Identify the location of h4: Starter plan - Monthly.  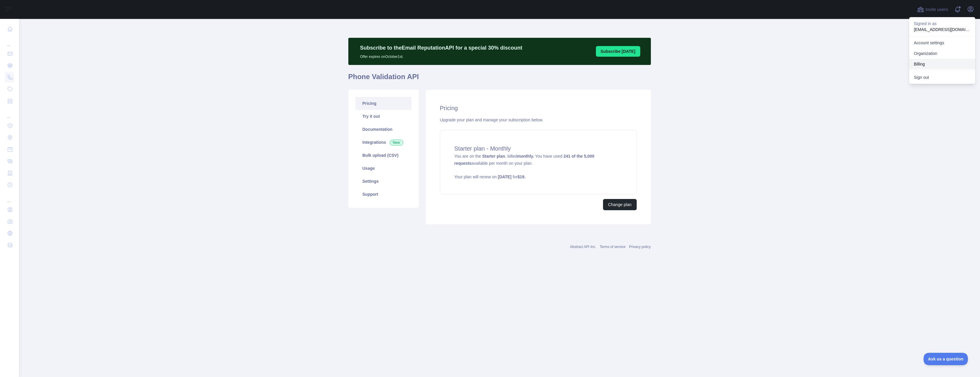
(538, 149).